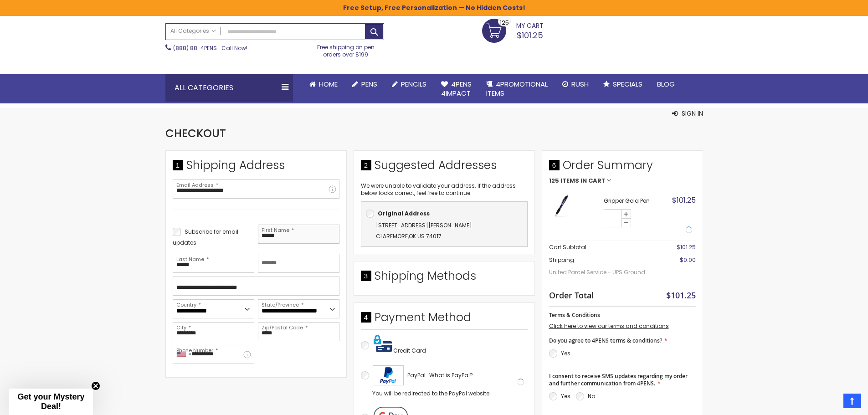 This screenshot has width=868, height=415. Describe the element at coordinates (444, 320) in the screenshot. I see `div: Payment Method` at that location.